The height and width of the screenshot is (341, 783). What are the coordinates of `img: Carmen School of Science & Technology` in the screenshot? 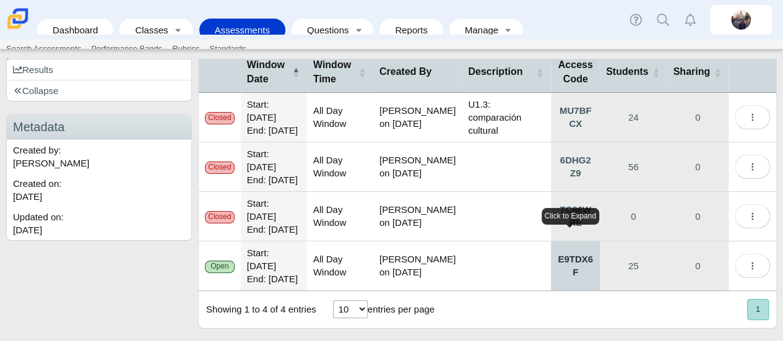 It's located at (18, 19).